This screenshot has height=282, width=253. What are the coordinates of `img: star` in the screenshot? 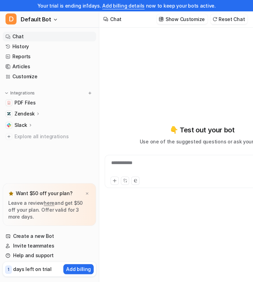 It's located at (11, 193).